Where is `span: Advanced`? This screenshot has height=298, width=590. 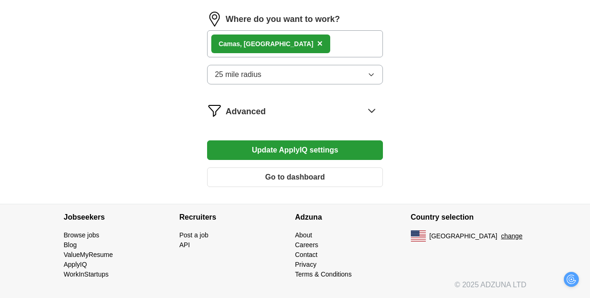 span: Advanced is located at coordinates (246, 111).